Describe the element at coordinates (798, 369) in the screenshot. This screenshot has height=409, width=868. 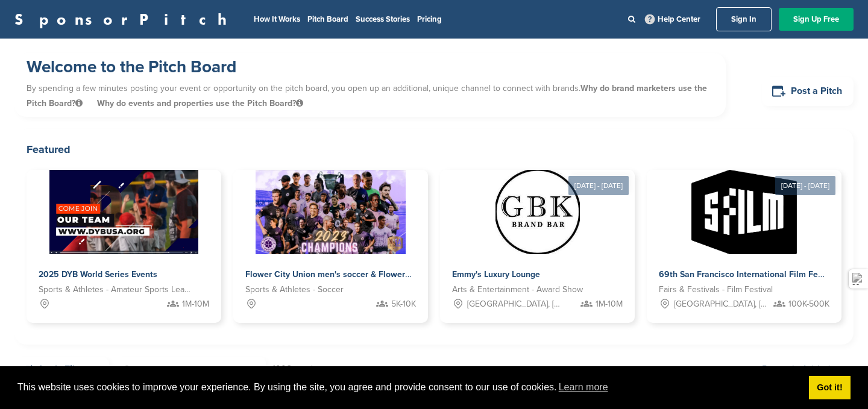
I see `a: Recently Added` at that location.